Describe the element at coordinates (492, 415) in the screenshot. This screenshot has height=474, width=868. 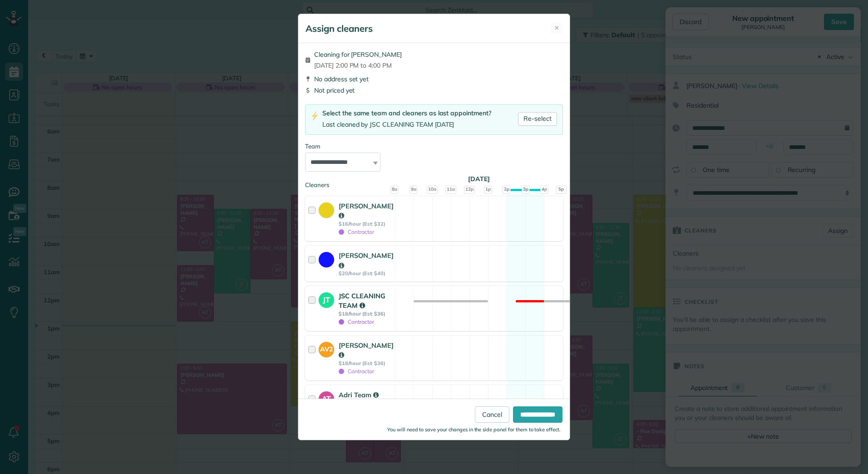
I see `a: Cancel` at that location.